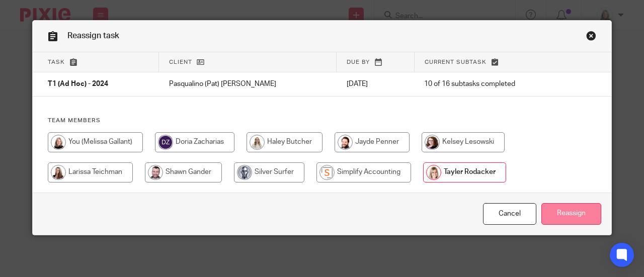 The image size is (644, 277). I want to click on span: Current subtask, so click(455, 62).